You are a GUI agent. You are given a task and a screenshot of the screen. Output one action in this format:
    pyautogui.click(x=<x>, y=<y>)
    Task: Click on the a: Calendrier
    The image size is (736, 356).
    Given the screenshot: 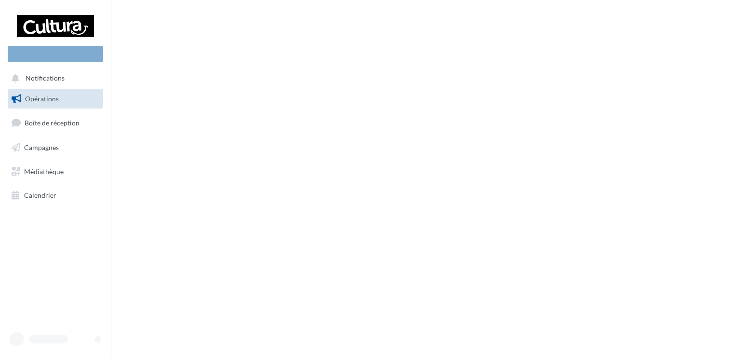 What is the action you would take?
    pyautogui.click(x=55, y=195)
    